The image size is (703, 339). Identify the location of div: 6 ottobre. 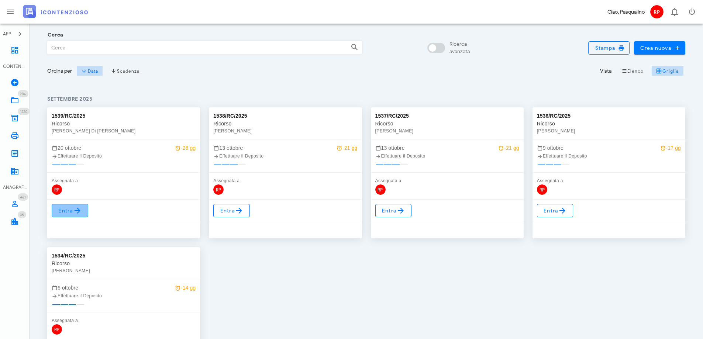
(124, 288).